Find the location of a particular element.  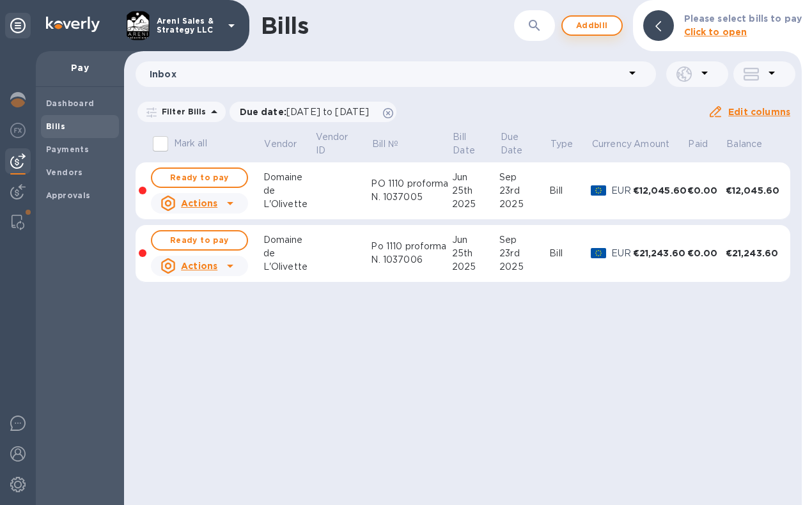

span: Vendor ID is located at coordinates (343, 144).